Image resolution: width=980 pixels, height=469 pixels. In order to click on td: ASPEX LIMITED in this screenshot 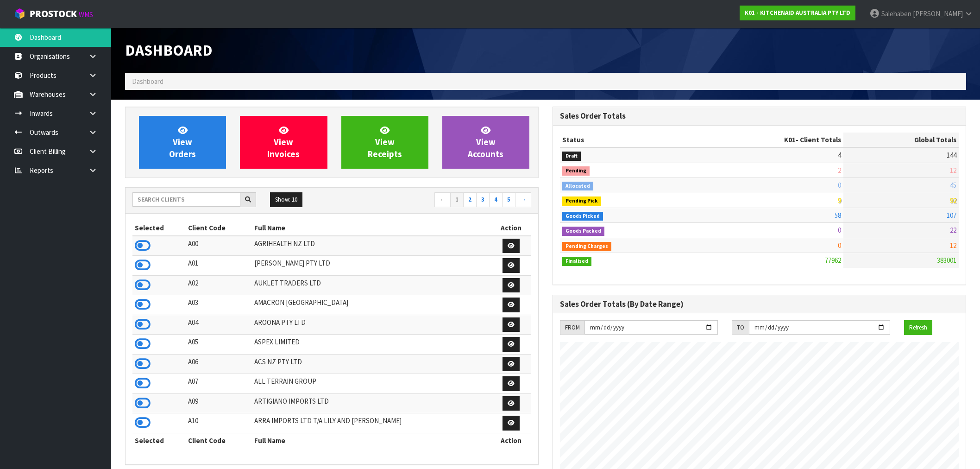, I will do `click(372, 344)`.